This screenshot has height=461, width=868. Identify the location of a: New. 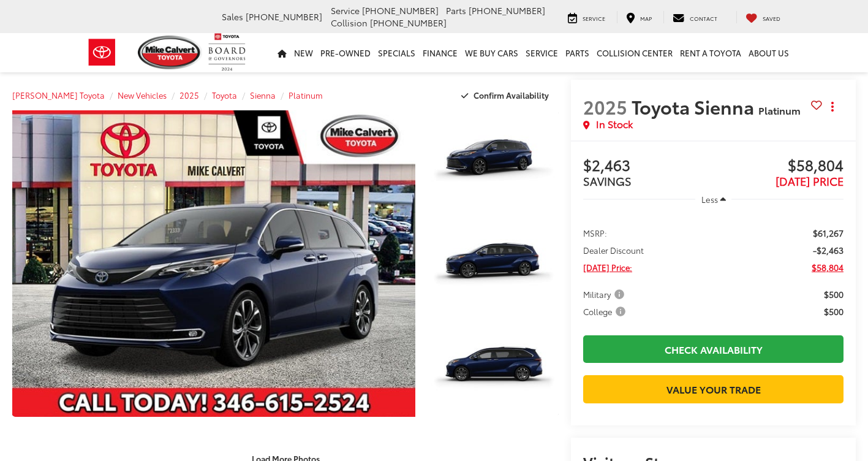
(303, 52).